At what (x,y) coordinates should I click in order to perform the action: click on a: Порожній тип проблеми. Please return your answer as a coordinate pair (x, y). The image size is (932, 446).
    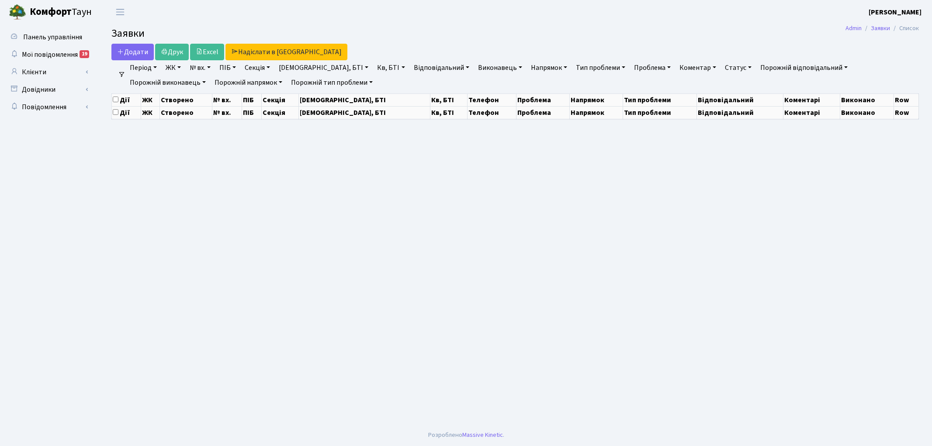
    Looking at the image, I should click on (332, 83).